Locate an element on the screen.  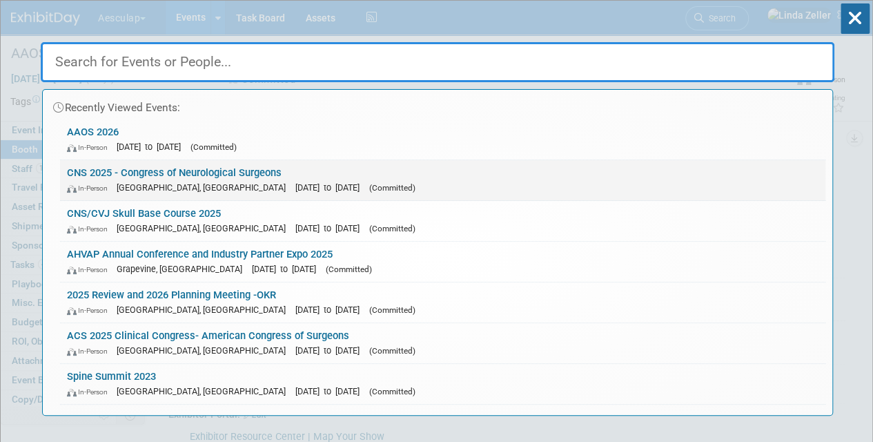
input: Search for Events or People... is located at coordinates (437, 62).